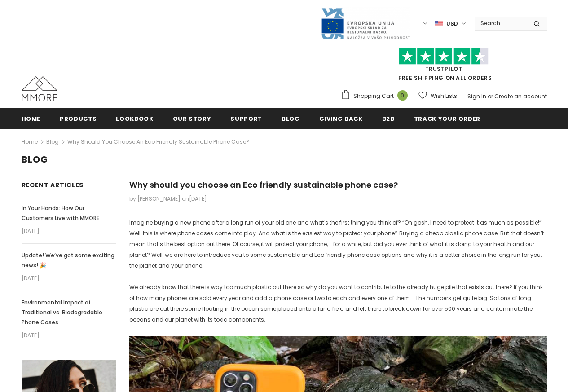 This screenshot has height=392, width=568. What do you see at coordinates (444, 56) in the screenshot?
I see `img: Trust Pilot Stars` at bounding box center [444, 56].